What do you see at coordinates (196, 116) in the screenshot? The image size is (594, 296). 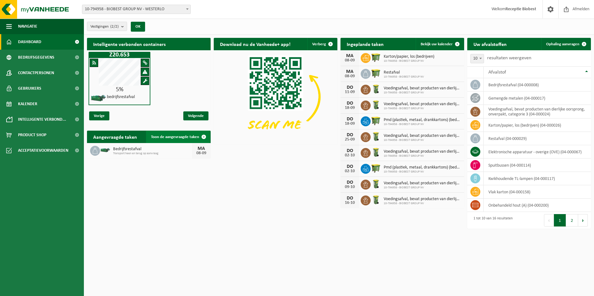 I see `span: Volgende` at bounding box center [196, 116].